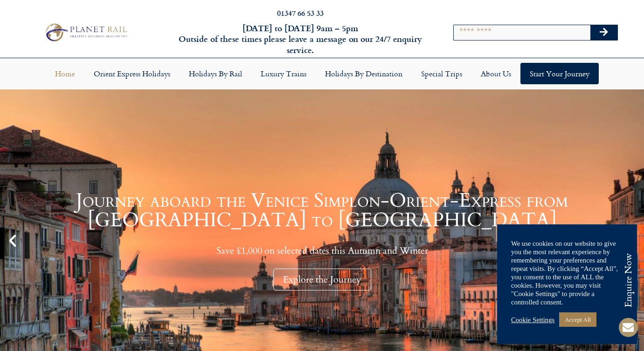 Image resolution: width=644 pixels, height=351 pixels. What do you see at coordinates (322, 280) in the screenshot?
I see `div: Explore the Journey` at bounding box center [322, 280].